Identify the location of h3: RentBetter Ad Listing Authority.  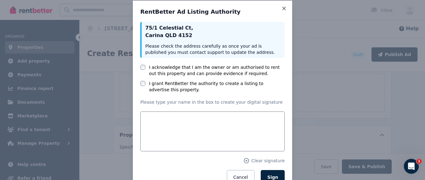
(212, 12).